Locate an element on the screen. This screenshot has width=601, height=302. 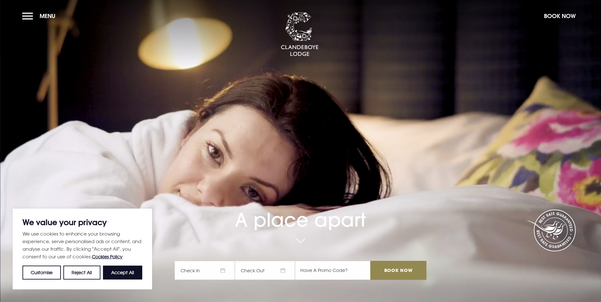
div: We value your privacy is located at coordinates (82, 249).